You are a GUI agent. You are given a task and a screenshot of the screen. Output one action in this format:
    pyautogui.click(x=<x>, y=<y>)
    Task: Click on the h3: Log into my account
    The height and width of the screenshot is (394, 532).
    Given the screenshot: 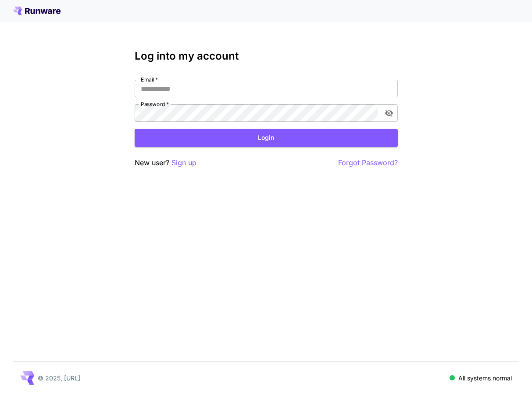 What is the action you would take?
    pyautogui.click(x=266, y=56)
    